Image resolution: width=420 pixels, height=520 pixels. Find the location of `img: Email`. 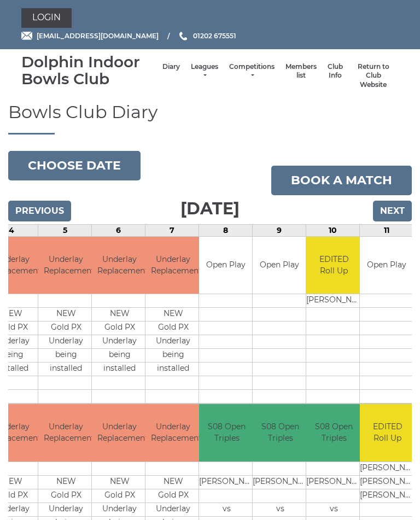

img: Email is located at coordinates (27, 36).